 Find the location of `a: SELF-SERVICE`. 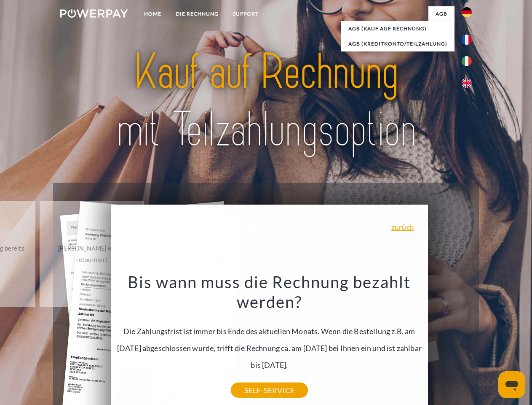

a: SELF-SERVICE is located at coordinates (270, 390).